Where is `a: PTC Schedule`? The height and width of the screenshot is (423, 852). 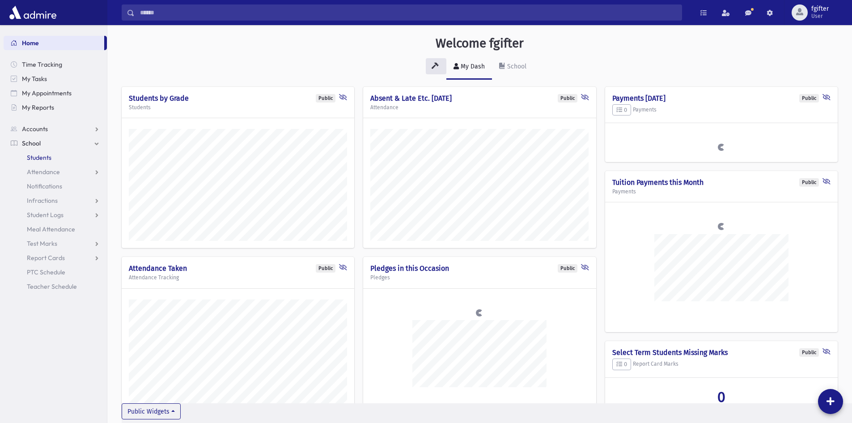
a: PTC Schedule is located at coordinates (55, 272).